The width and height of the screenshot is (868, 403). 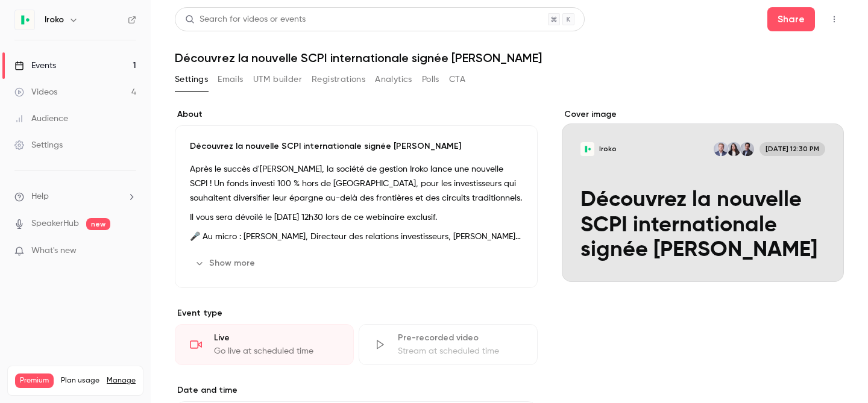 What do you see at coordinates (35, 381) in the screenshot?
I see `span: Premium` at bounding box center [35, 381].